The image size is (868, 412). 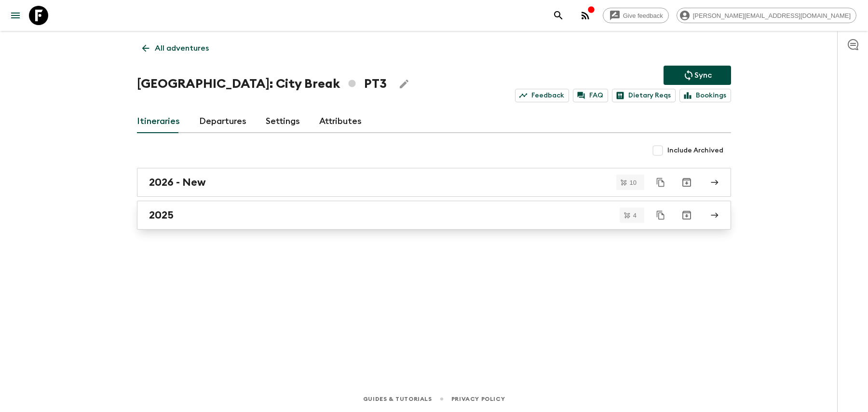 I want to click on a: 2025, so click(x=434, y=215).